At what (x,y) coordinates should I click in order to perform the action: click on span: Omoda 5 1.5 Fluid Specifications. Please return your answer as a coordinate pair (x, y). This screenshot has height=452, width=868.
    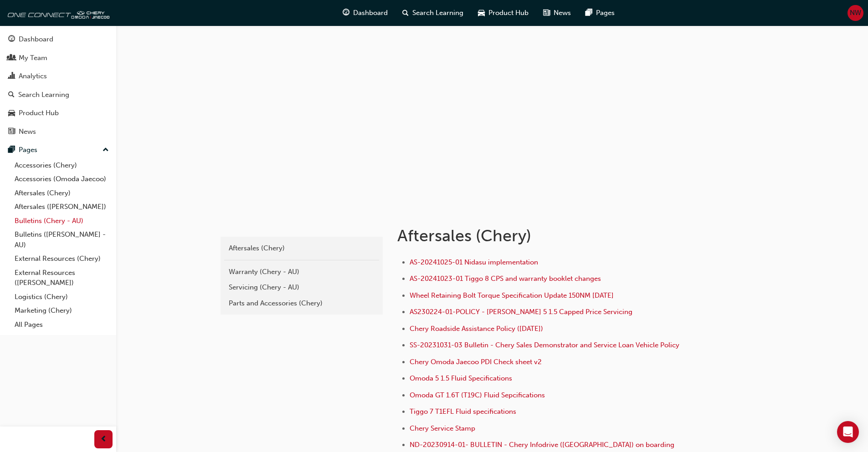
    Looking at the image, I should click on (461, 378).